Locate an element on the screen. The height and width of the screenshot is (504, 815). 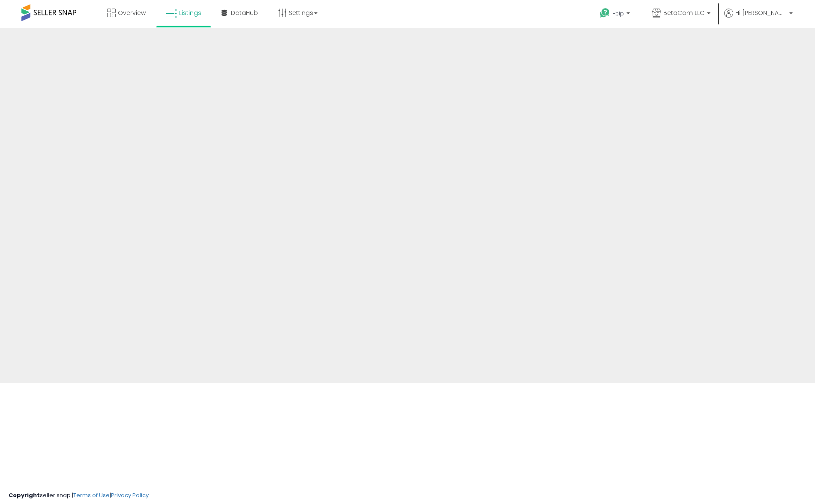
span: DataHub is located at coordinates (244, 13).